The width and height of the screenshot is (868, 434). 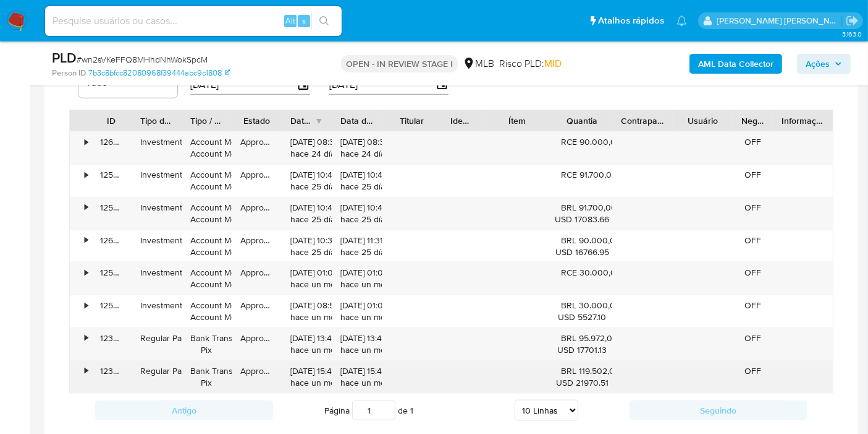 I want to click on span: Atalhos rápidos, so click(x=631, y=21).